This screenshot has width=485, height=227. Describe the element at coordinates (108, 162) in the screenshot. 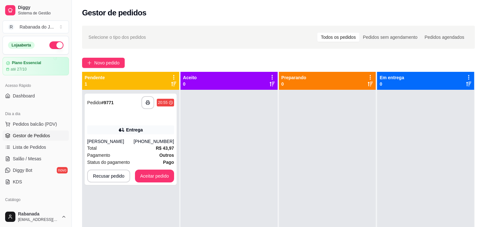

I see `span: Status do pagamento` at that location.